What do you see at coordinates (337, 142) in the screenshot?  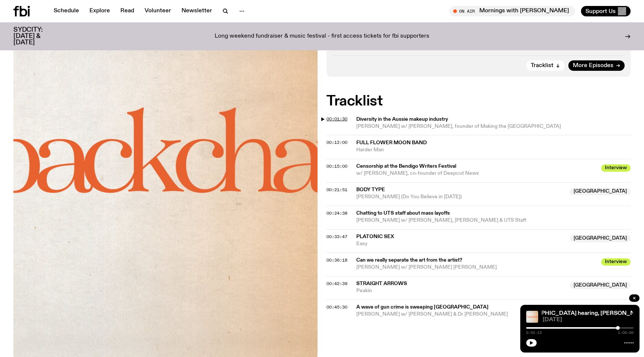 I see `span: 00:12:00` at bounding box center [337, 142].